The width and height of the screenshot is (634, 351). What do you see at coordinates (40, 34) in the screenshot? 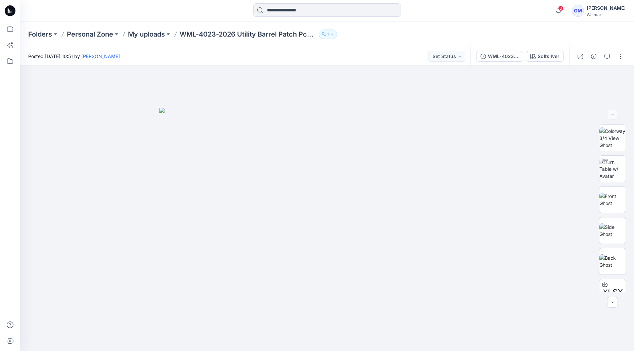
I see `a: Folders` at bounding box center [40, 34].